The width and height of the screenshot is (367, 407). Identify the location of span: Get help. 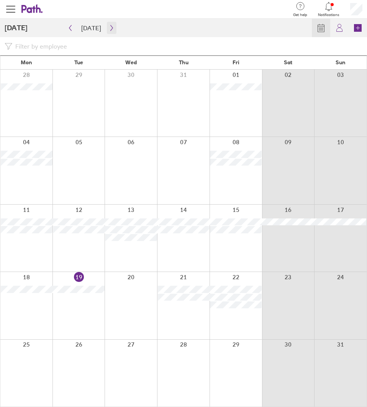
(300, 15).